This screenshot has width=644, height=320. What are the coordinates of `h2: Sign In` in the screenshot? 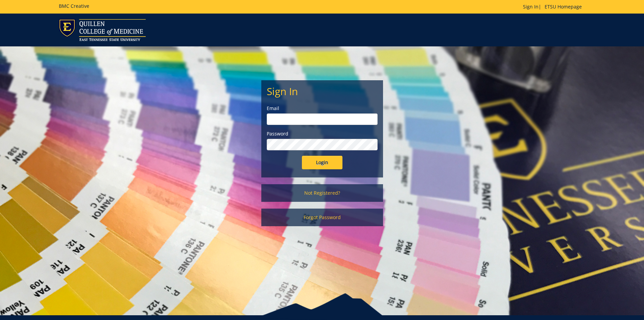 It's located at (322, 91).